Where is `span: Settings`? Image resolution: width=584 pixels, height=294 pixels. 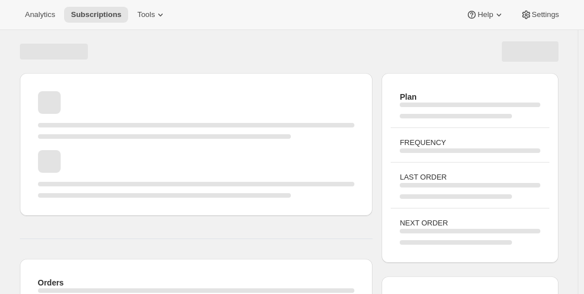 span: Settings is located at coordinates (546, 15).